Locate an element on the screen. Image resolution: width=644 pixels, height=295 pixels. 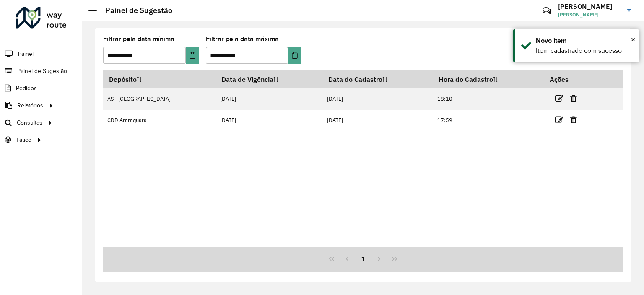
span: Relatórios is located at coordinates (30, 105).